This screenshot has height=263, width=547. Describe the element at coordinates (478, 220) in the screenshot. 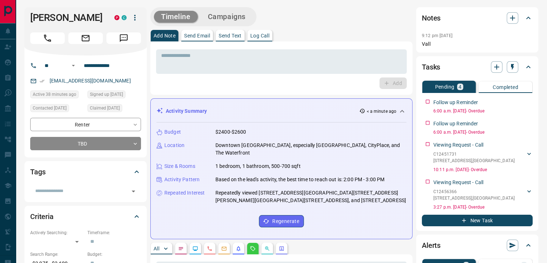

I see `button: New Task` at that location.